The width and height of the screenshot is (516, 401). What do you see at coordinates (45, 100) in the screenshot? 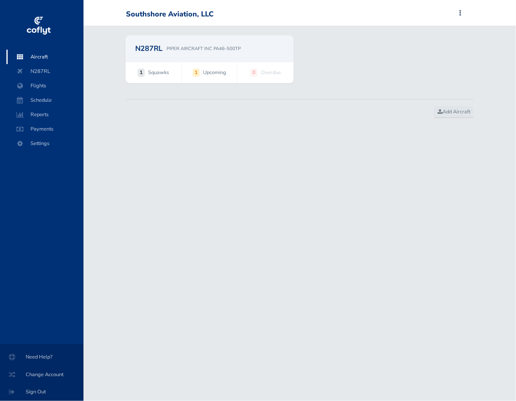
I see `span: Schedule` at bounding box center [45, 100].